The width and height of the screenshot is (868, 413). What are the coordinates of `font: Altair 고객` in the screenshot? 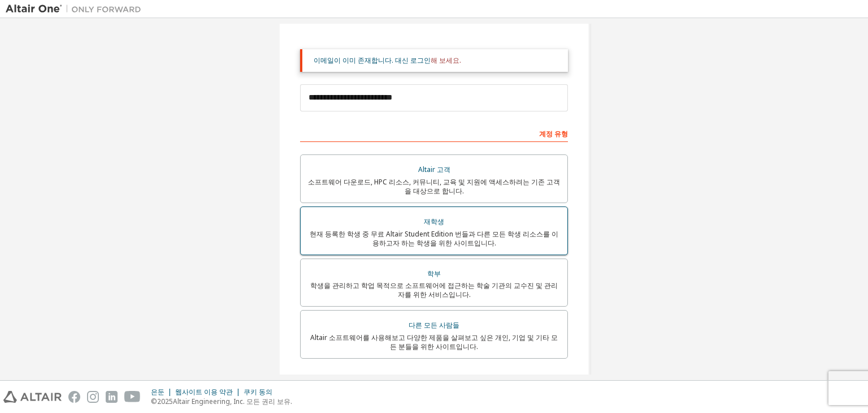 It's located at (434, 169).